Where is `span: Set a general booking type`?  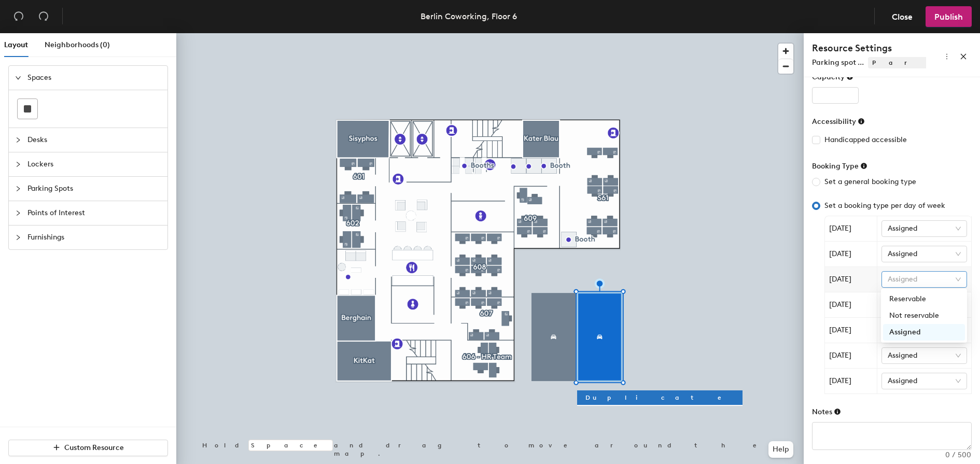 span: Set a general booking type is located at coordinates (870, 182).